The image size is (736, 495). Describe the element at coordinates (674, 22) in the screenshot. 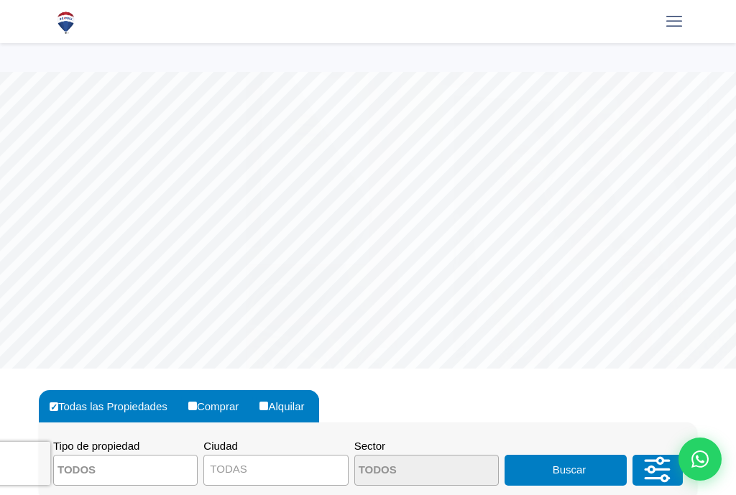

I see `a: mobile menu` at that location.